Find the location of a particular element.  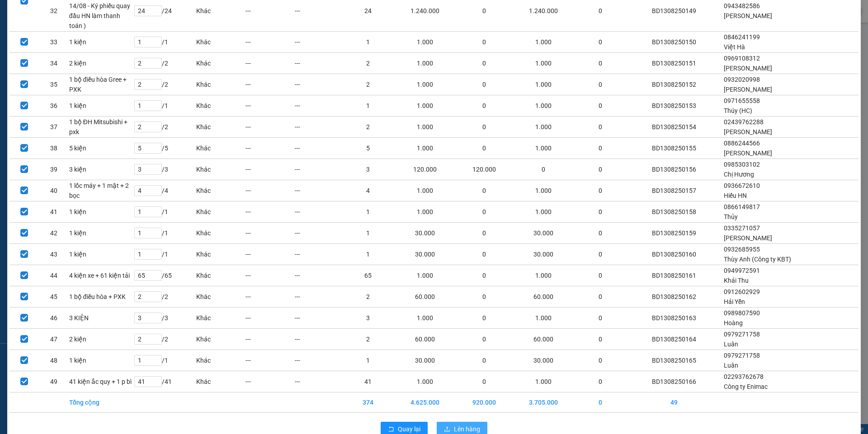

td: / 65 is located at coordinates (165, 275).